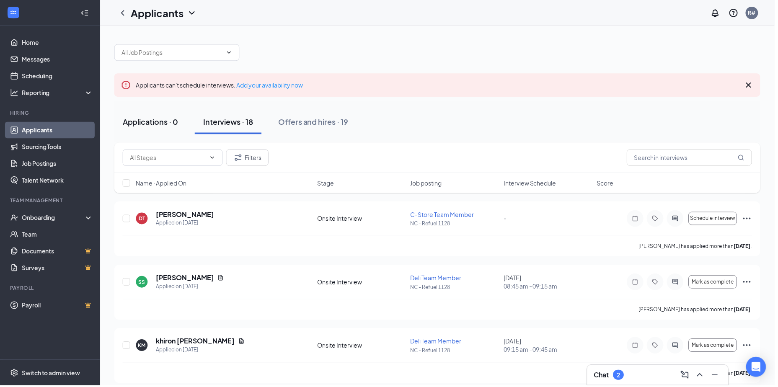  I want to click on div: Applications · 0, so click(151, 122).